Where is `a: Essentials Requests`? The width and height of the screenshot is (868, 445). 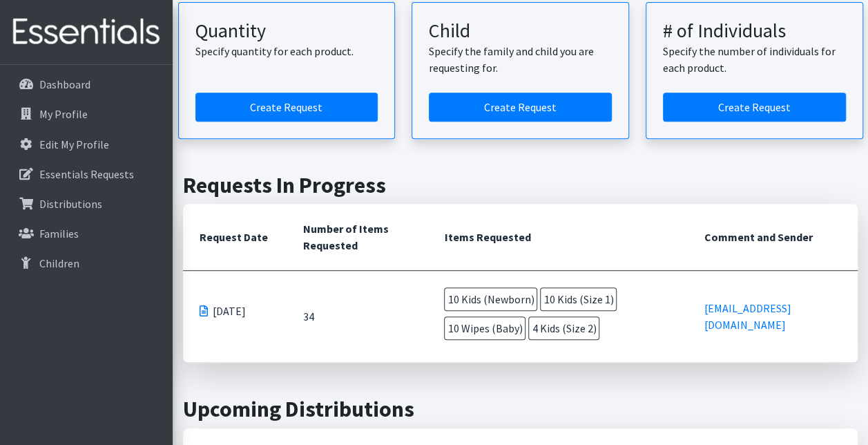
a: Essentials Requests is located at coordinates (86, 174).